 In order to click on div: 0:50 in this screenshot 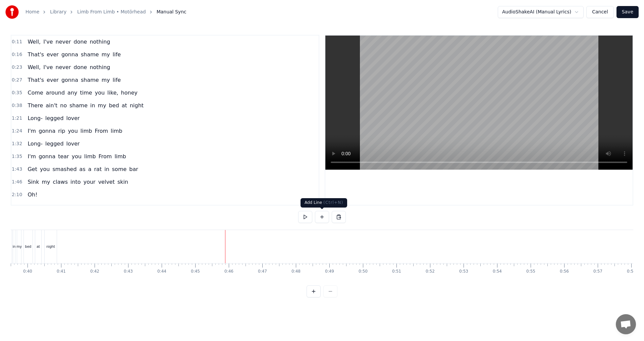, I will do `click(363, 272)`.